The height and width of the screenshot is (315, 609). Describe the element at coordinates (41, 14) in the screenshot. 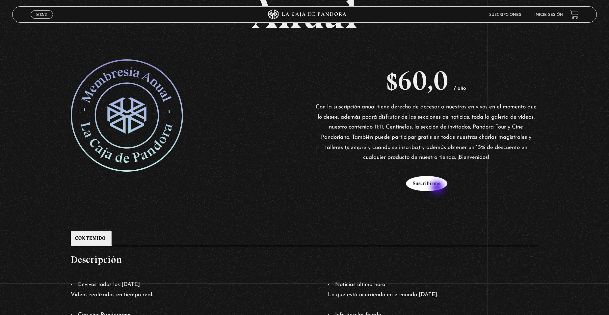

I see `span: Menu` at that location.